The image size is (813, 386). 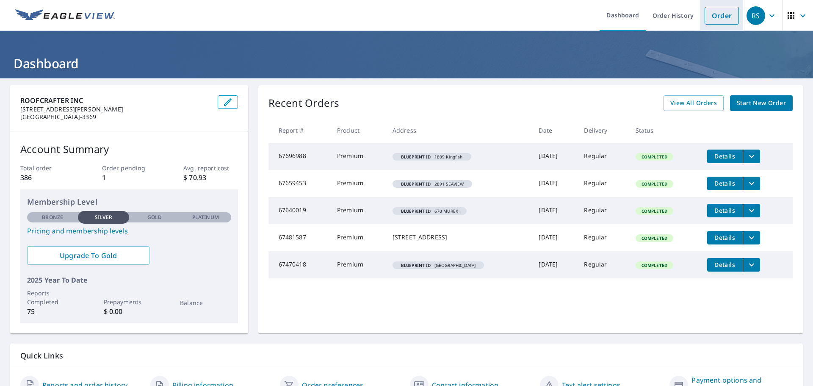 What do you see at coordinates (52, 297) in the screenshot?
I see `p: Reports Completed` at bounding box center [52, 297].